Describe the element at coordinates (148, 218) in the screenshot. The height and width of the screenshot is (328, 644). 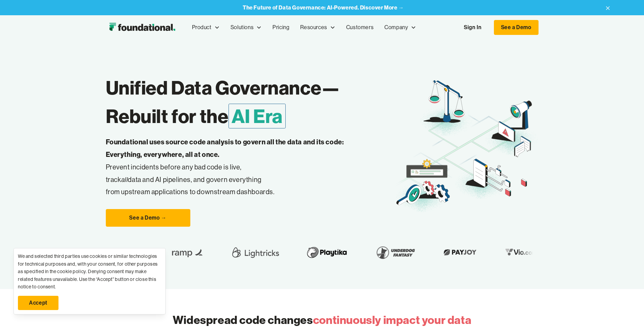
I see `a: See a Demo →` at that location.